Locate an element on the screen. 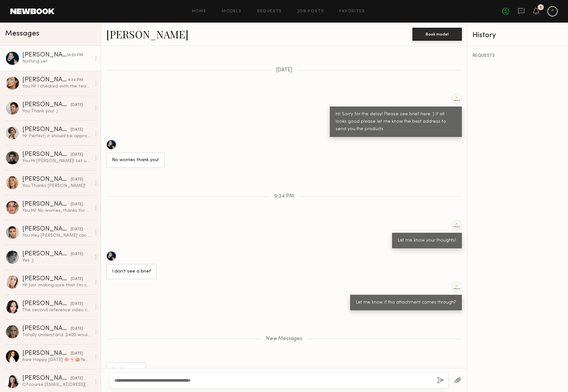 The width and height of the screenshot is (568, 392). div: Hi! Sorry for the delay! Please see brief here :) If all looks good please let me know the best a... is located at coordinates (396, 122).